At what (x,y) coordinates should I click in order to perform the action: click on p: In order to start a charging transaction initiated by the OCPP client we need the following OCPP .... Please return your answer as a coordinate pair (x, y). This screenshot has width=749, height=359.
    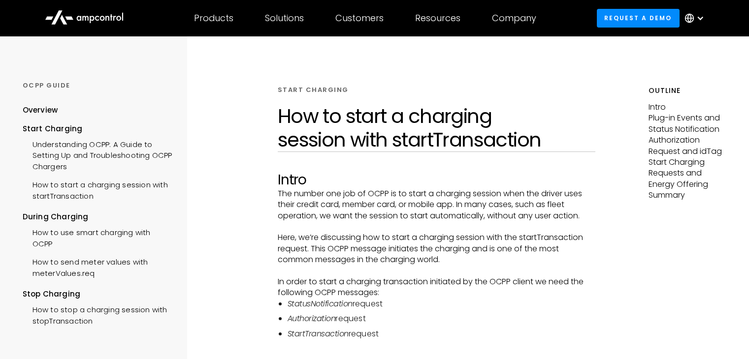
    Looking at the image, I should click on (436, 287).